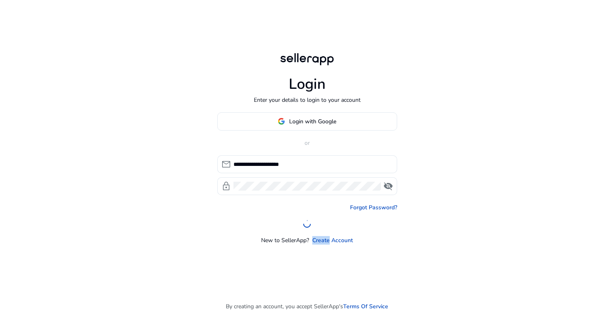 This screenshot has height=318, width=614. Describe the element at coordinates (281, 121) in the screenshot. I see `img: google-logo.svg` at that location.